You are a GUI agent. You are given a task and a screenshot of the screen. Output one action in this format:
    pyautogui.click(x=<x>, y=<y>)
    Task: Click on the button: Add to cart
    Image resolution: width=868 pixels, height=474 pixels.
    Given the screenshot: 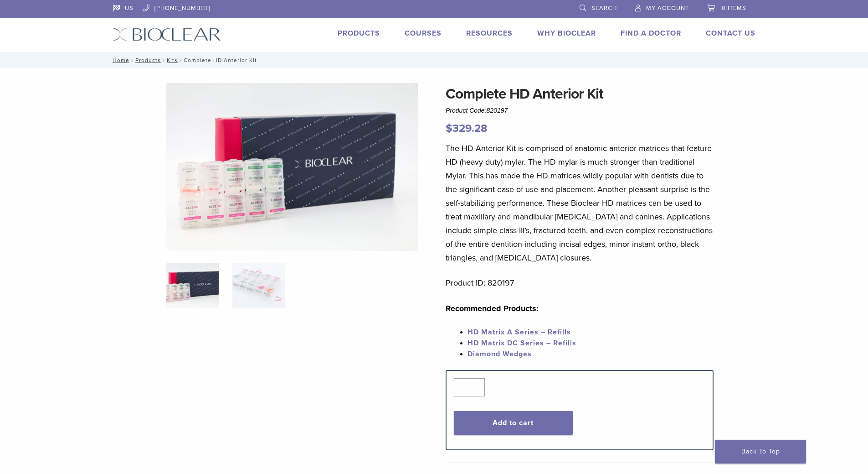 What is the action you would take?
    pyautogui.click(x=513, y=423)
    